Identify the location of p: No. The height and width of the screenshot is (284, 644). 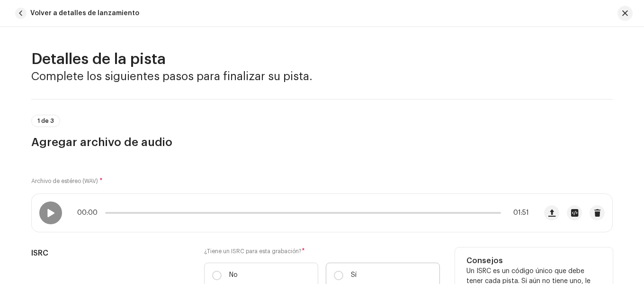
(233, 275).